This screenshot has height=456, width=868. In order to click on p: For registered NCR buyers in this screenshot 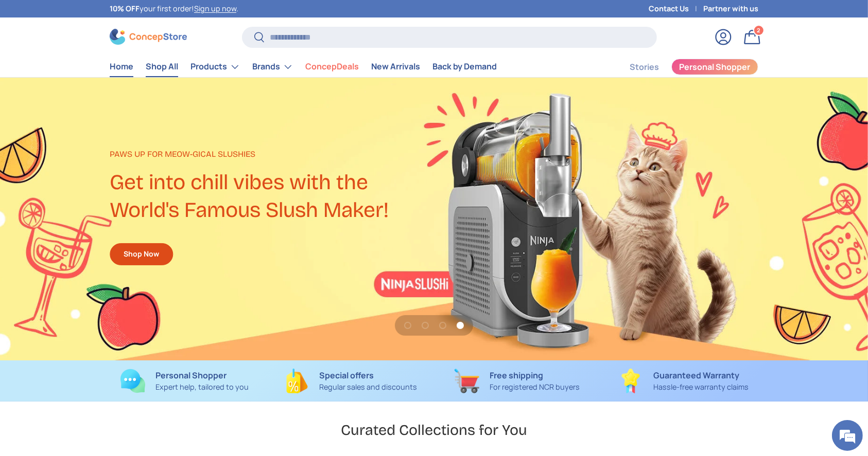, I will do `click(534, 387)`.